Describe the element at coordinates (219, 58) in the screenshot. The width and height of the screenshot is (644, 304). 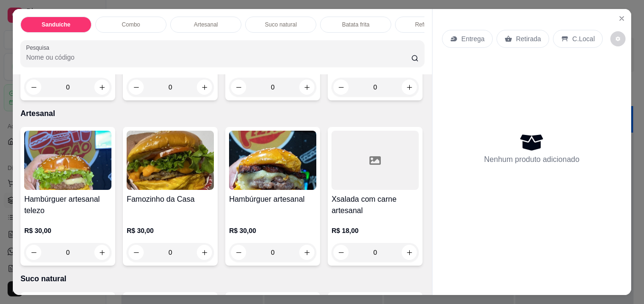
I see `input: Pesquisa` at that location.